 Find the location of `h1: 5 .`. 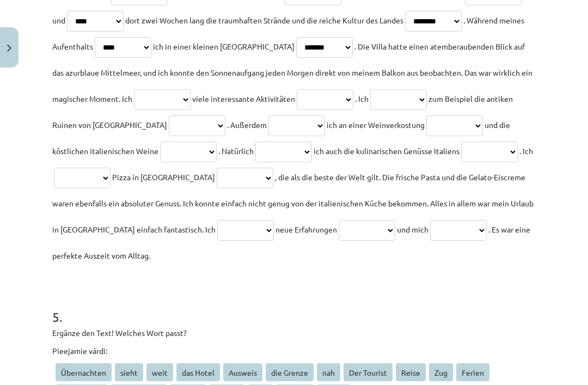

h1: 5 . is located at coordinates (294, 307).